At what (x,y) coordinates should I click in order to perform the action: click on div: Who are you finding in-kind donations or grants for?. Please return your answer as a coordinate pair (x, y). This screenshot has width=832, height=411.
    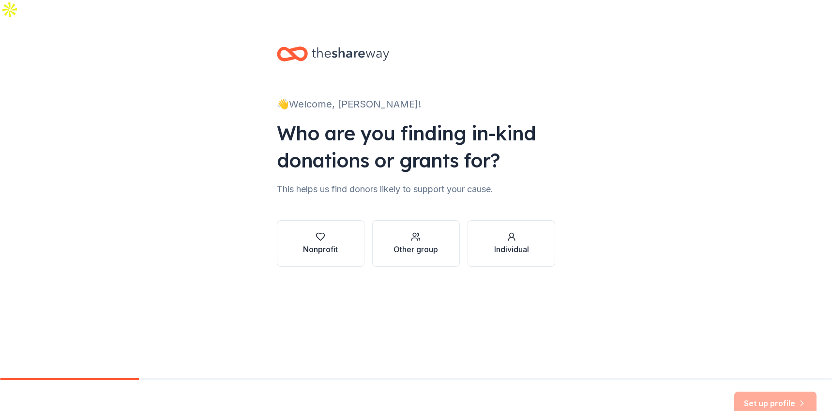
    Looking at the image, I should click on (416, 147).